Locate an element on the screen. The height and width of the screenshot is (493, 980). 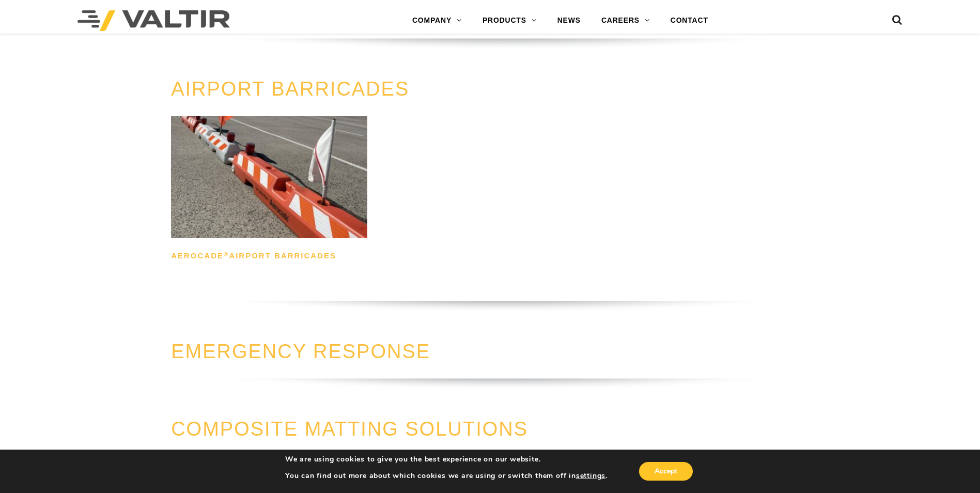
p: We are using cookies to give you the best experience on our website. is located at coordinates (446, 460).